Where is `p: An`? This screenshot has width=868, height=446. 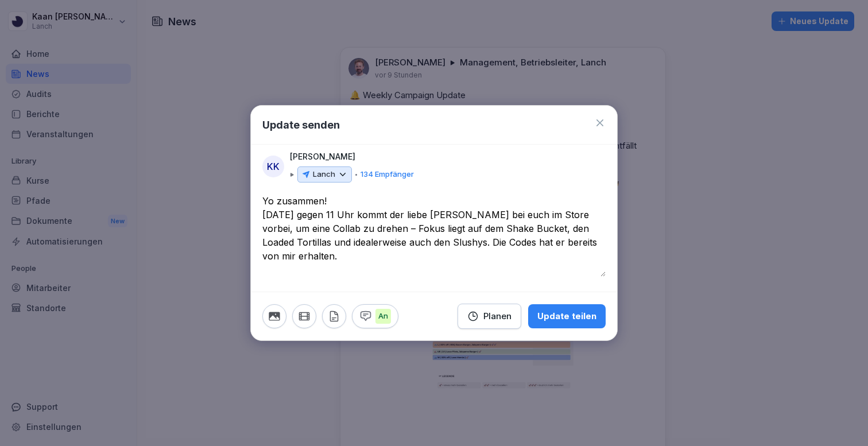 p: An is located at coordinates (383, 316).